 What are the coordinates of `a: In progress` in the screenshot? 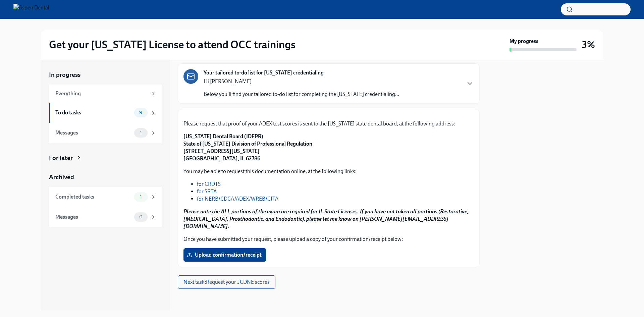 It's located at (105, 75).